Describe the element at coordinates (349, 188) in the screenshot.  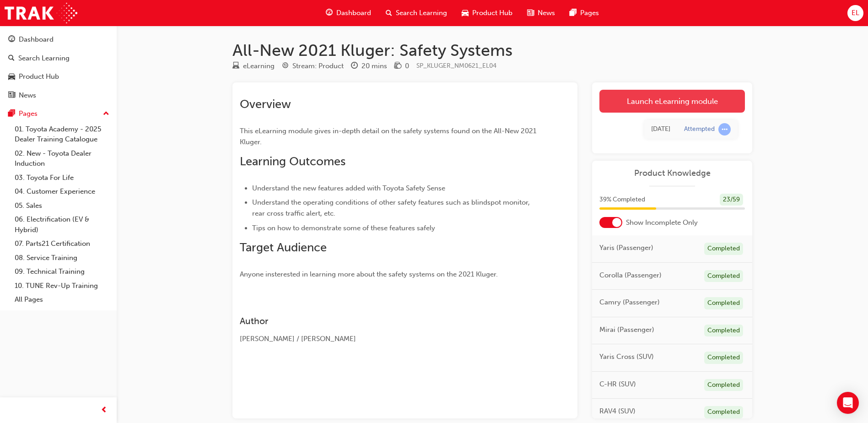
I see `span: Understand the new features added with Toyota Safety Sense` at that location.